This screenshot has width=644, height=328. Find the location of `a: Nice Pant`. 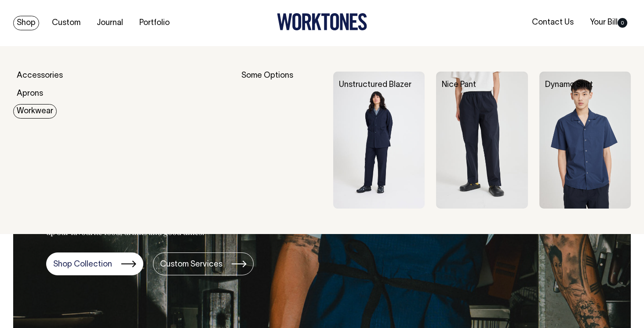

a: Nice Pant is located at coordinates (459, 85).